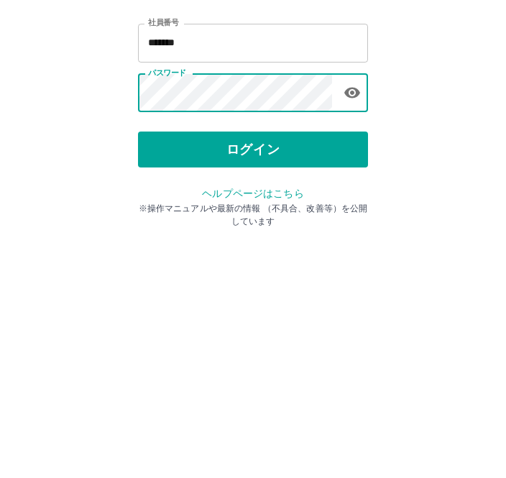  Describe the element at coordinates (167, 190) in the screenshot. I see `label: パスワード` at that location.